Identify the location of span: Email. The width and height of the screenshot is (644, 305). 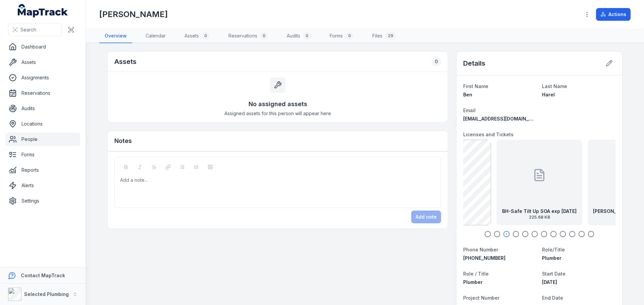
(469, 110).